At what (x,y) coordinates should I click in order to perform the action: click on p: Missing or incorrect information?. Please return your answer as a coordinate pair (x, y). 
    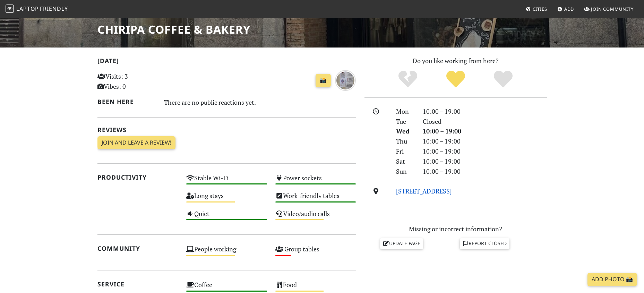
    Looking at the image, I should click on (455, 229).